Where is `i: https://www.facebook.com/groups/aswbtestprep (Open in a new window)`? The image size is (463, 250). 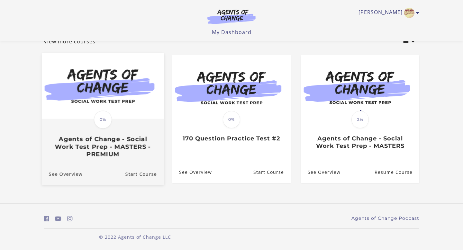 i: https://www.facebook.com/groups/aswbtestprep (Open in a new window) is located at coordinates (46, 218).